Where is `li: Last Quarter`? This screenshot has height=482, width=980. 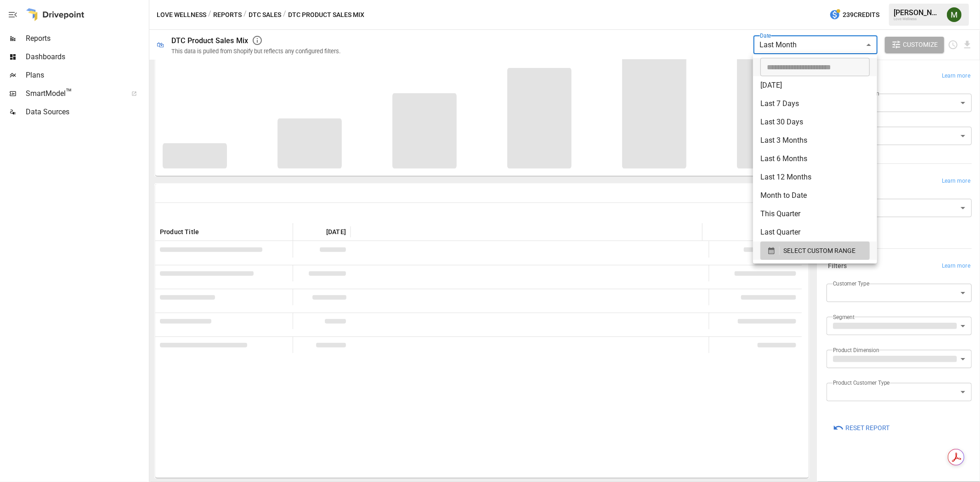
li: Last Quarter is located at coordinates (815, 232).